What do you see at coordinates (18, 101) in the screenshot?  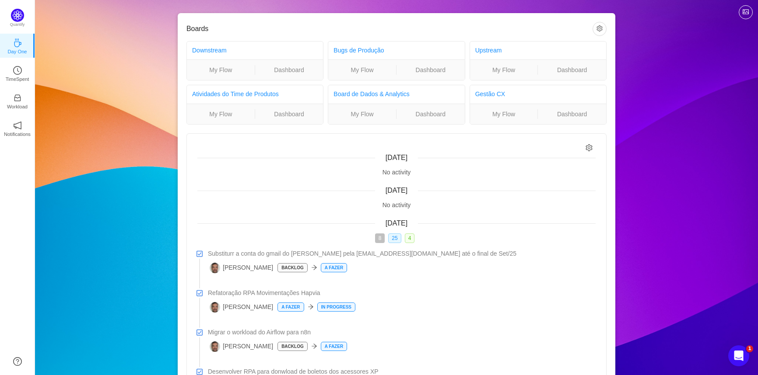 I see `a: icon: inboxWorkload` at bounding box center [18, 101].